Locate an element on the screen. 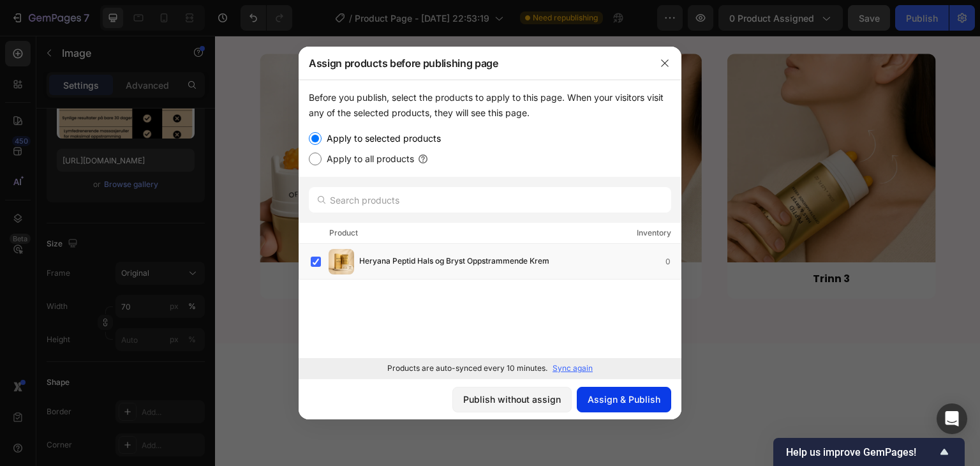  div: Inventory is located at coordinates (654, 233).